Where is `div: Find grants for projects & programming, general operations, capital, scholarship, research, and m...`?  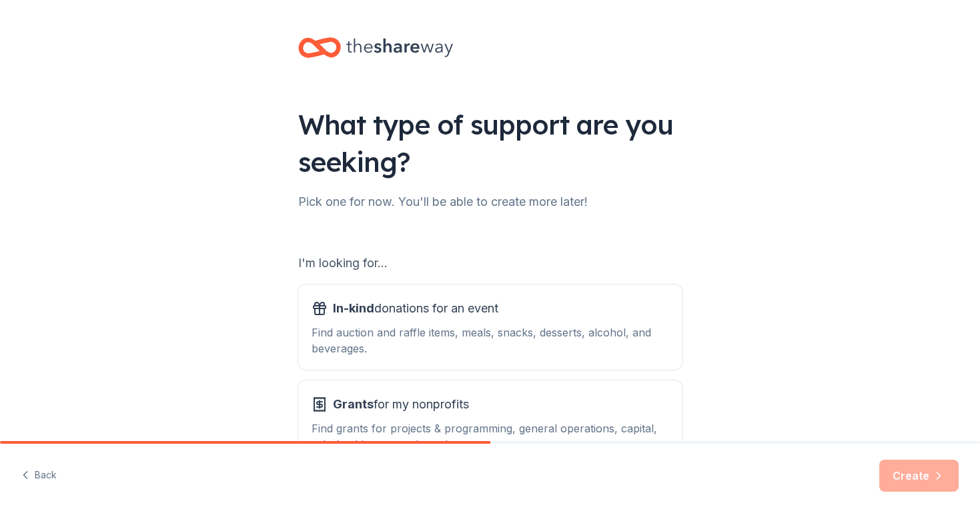
div: Find grants for projects & programming, general operations, capital, scholarship, research, and m... is located at coordinates (490, 436).